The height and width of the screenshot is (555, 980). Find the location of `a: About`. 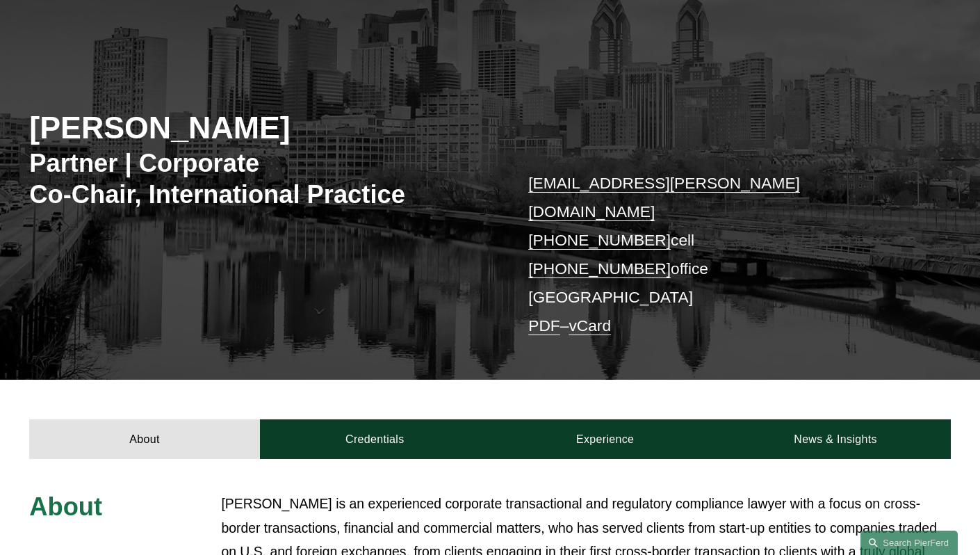

a: About is located at coordinates (143, 439).